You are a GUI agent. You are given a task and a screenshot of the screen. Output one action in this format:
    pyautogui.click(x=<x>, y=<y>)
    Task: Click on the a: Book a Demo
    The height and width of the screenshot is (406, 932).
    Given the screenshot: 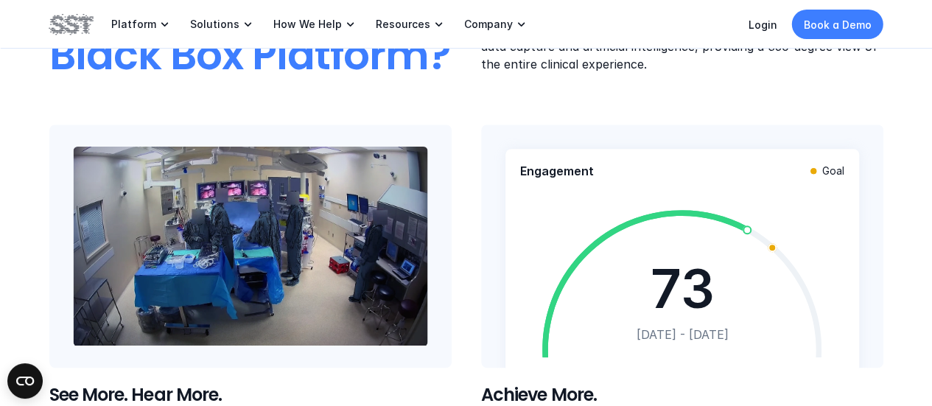 What is the action you would take?
    pyautogui.click(x=838, y=24)
    